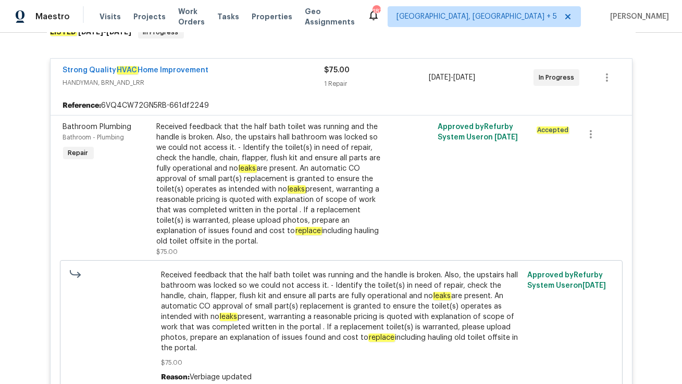 This screenshot has height=384, width=682. Describe the element at coordinates (553, 130) in the screenshot. I see `em: Accepted` at that location.